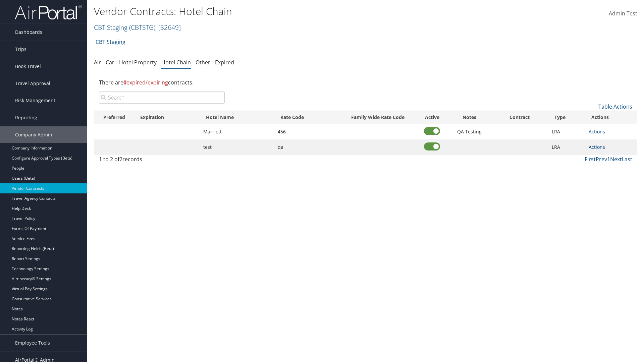 The width and height of the screenshot is (644, 362). I want to click on th: Preferred: activate to sort column ascending, so click(114, 117).